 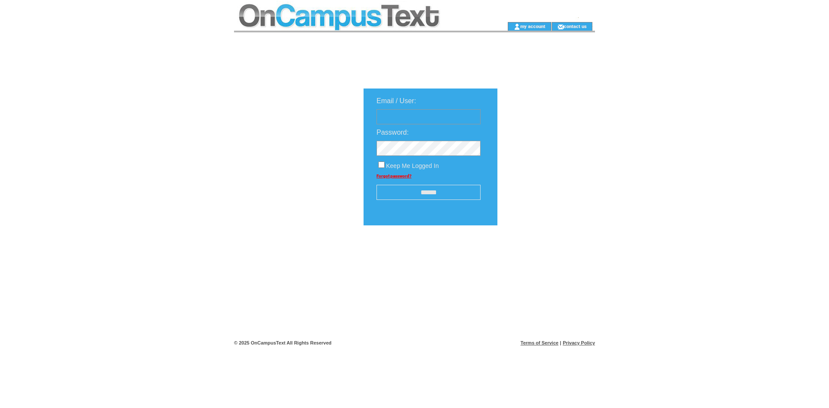 I want to click on span: © 2025 OnCampusText All Rights Reserved, so click(x=283, y=343).